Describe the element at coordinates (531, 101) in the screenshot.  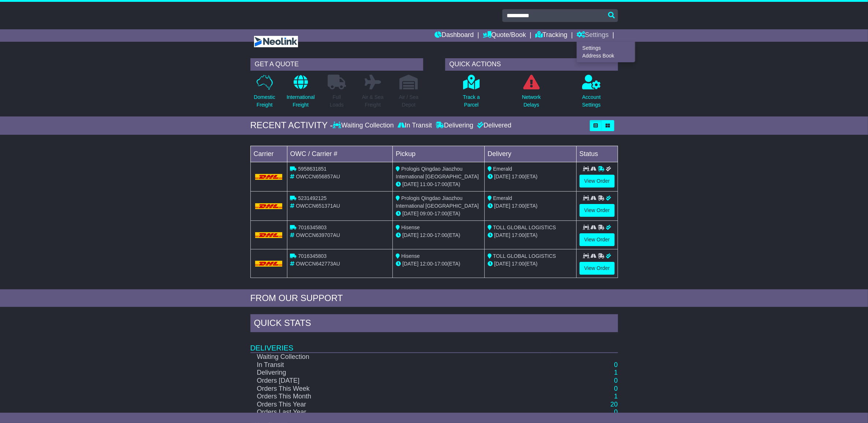
I see `p: Network Delays` at that location.